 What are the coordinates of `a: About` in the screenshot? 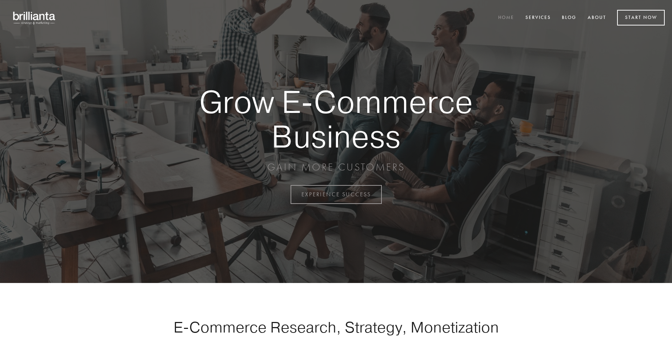 It's located at (597, 18).